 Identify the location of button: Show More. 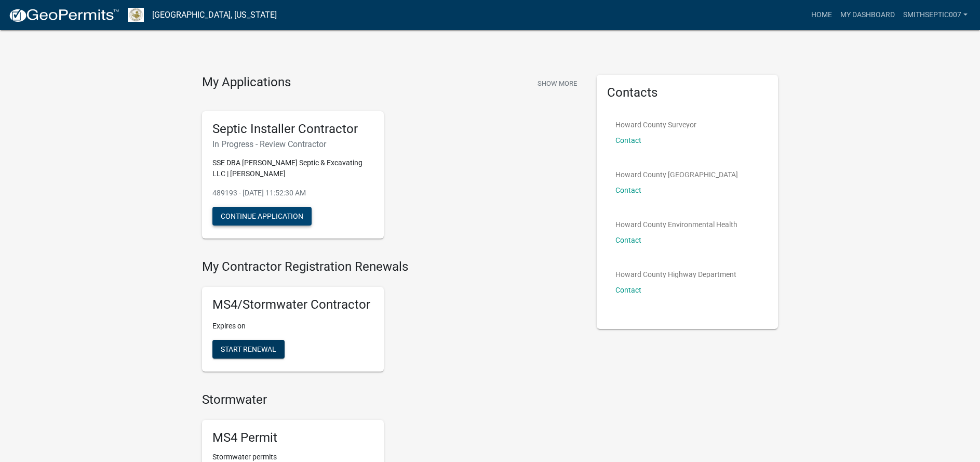
(557, 83).